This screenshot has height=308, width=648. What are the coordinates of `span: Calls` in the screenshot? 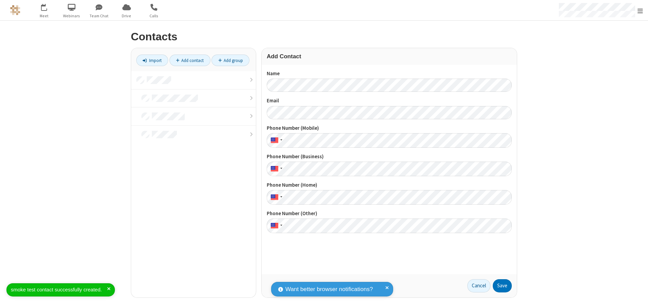 It's located at (154, 16).